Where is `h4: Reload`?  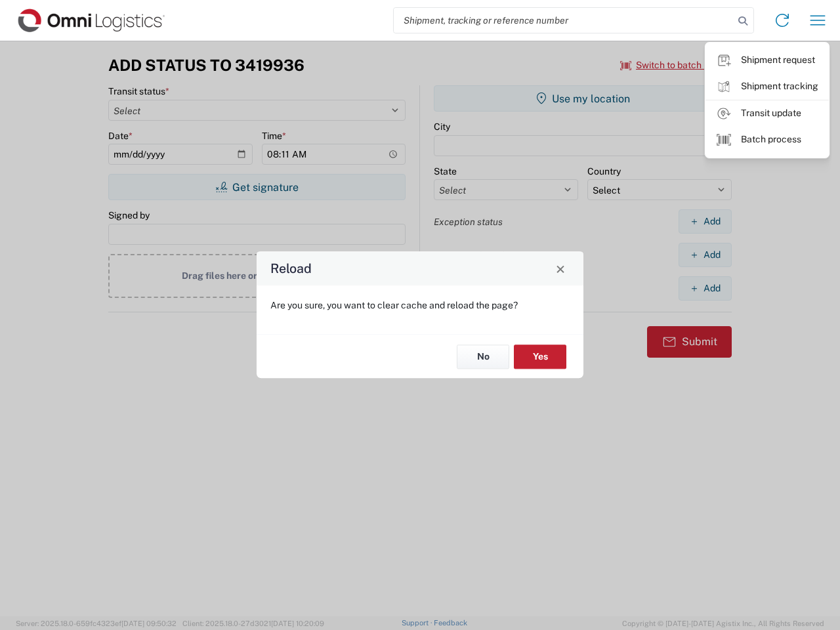
h4: Reload is located at coordinates (291, 268).